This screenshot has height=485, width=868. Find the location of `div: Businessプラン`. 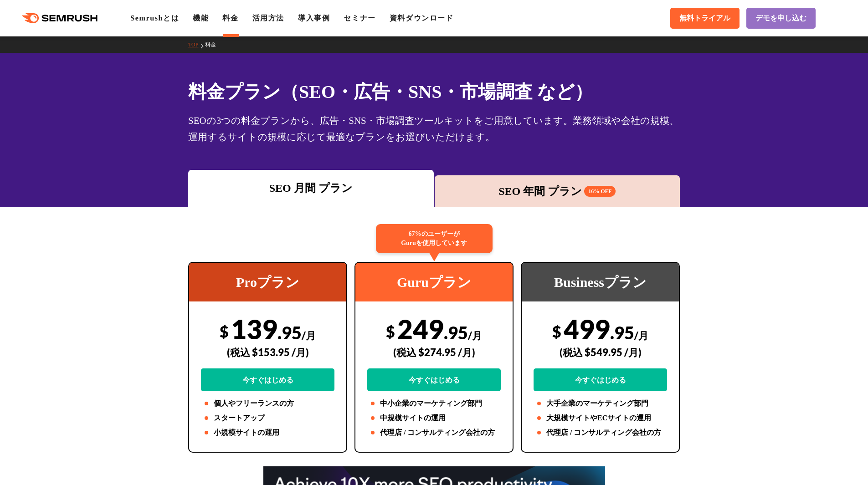

div: Businessプラン is located at coordinates (600, 282).